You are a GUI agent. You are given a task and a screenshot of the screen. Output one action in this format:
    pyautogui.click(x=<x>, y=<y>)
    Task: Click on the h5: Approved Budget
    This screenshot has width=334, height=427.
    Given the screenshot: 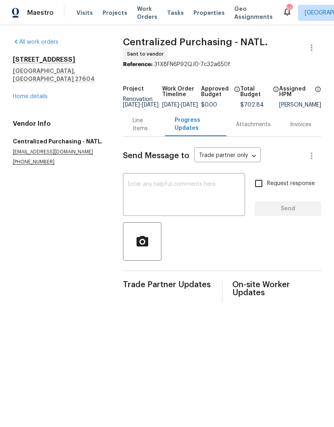 What is the action you would take?
    pyautogui.click(x=216, y=92)
    